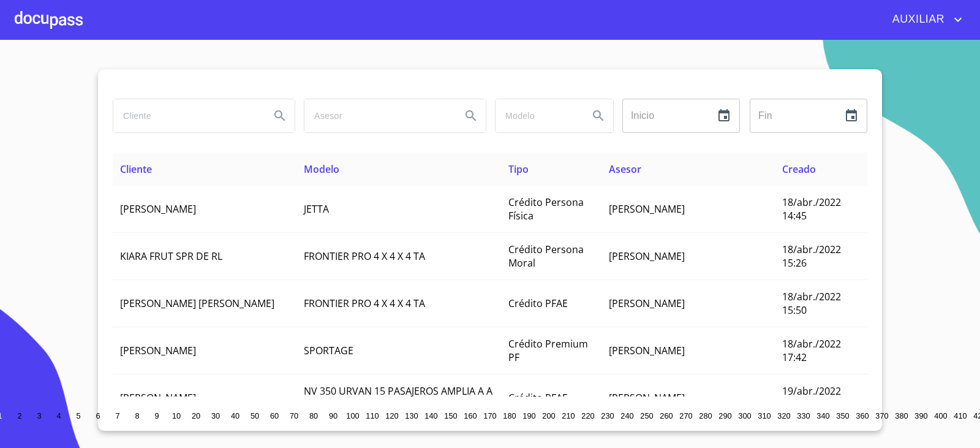 Image resolution: width=980 pixels, height=448 pixels. What do you see at coordinates (587, 415) in the screenshot?
I see `span: 220` at bounding box center [587, 415].